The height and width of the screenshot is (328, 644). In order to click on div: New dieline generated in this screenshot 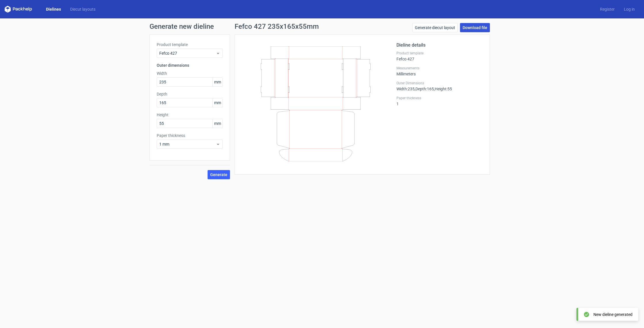, I will do `click(613, 315)`.